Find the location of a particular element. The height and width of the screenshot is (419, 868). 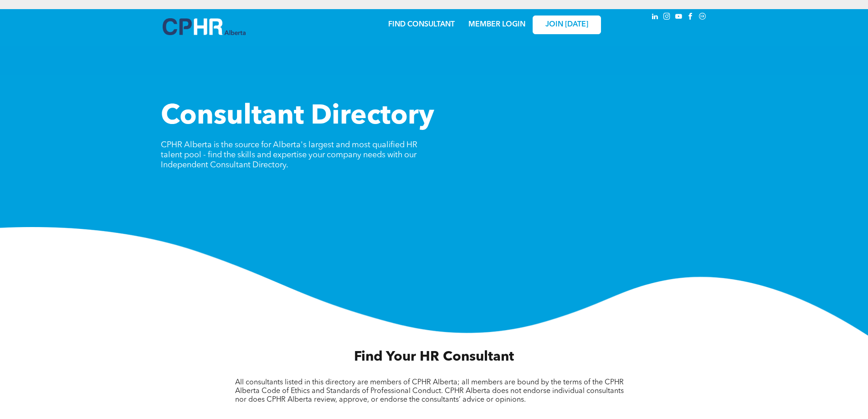

span: Find Your HR Consultant is located at coordinates (434, 357).